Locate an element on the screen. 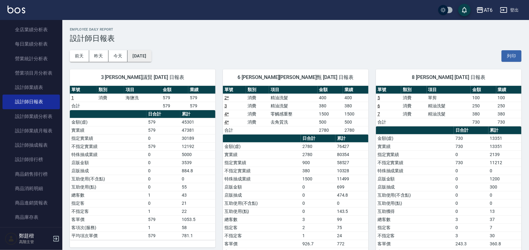 This screenshot has width=529, height=250. td: 平均項次單價 is located at coordinates (108, 235).